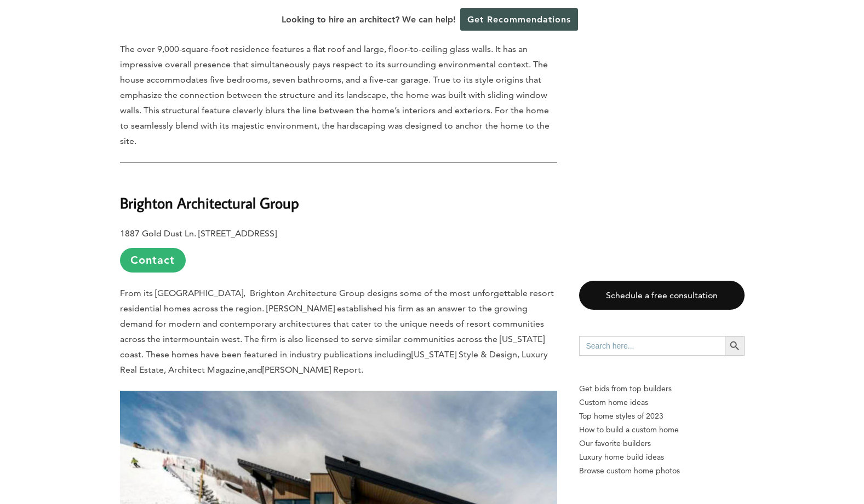 This screenshot has height=504, width=864. What do you see at coordinates (153, 260) in the screenshot?
I see `a: Contact` at bounding box center [153, 260].